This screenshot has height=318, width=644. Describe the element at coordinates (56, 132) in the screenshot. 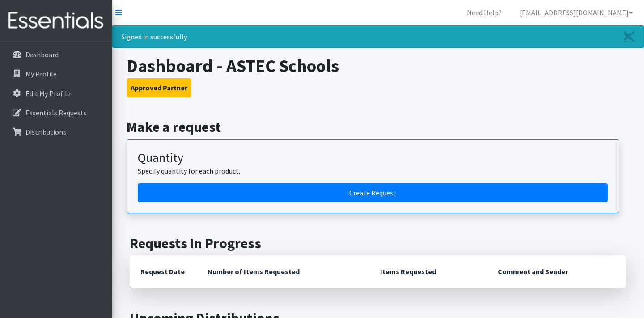

I see `a: Distributions` at that location.